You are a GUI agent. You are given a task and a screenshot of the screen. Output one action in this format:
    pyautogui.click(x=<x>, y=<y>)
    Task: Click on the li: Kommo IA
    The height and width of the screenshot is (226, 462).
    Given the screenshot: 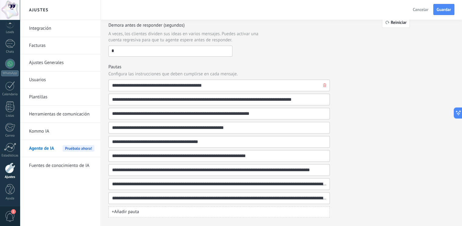 What is the action you would take?
    pyautogui.click(x=60, y=131)
    